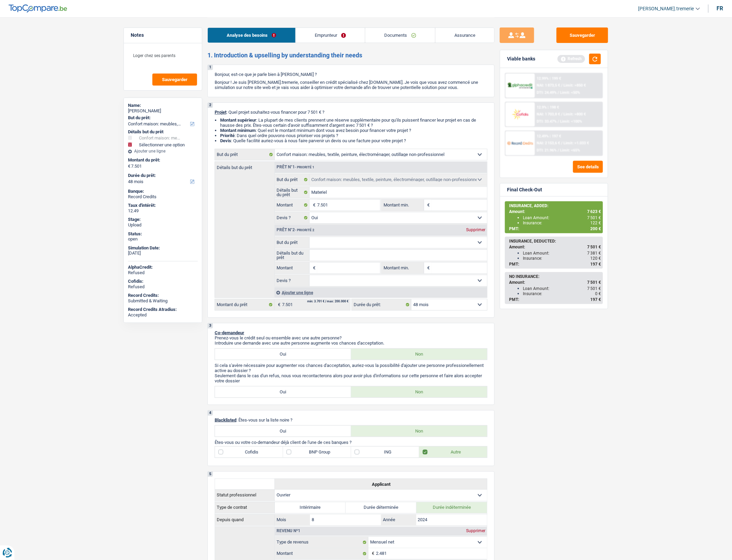  Describe the element at coordinates (521, 143) in the screenshot. I see `img: Record Credits` at that location.